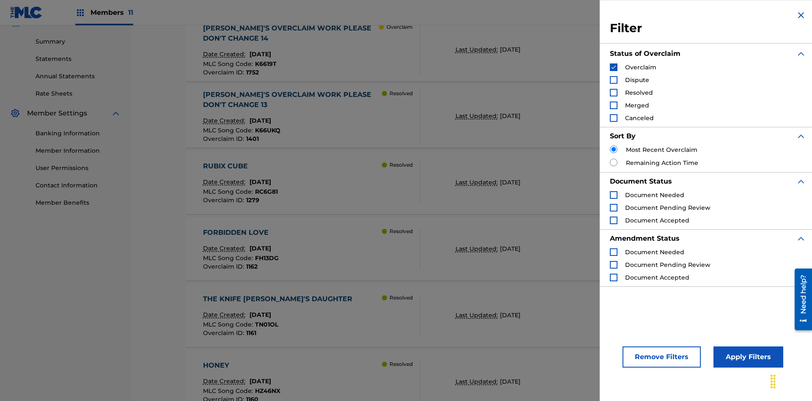 Image resolution: width=812 pixels, height=401 pixels. Describe the element at coordinates (749, 357) in the screenshot. I see `button: Apply Filters` at that location.